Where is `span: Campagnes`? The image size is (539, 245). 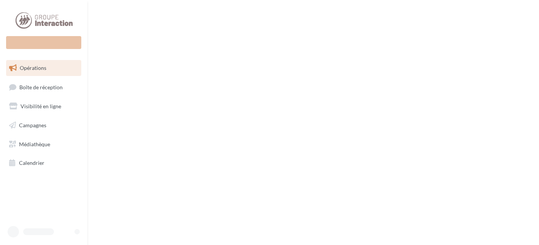
span: Campagnes is located at coordinates (33, 125).